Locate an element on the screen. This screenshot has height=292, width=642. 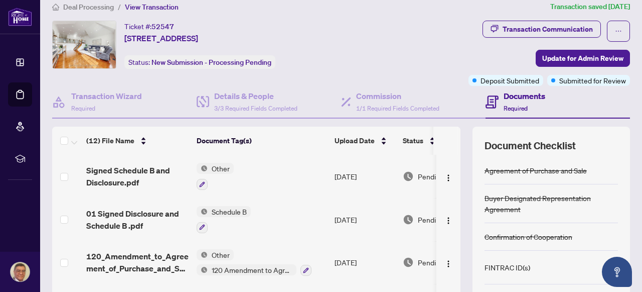
div: Transaction Communication is located at coordinates (548, 29).